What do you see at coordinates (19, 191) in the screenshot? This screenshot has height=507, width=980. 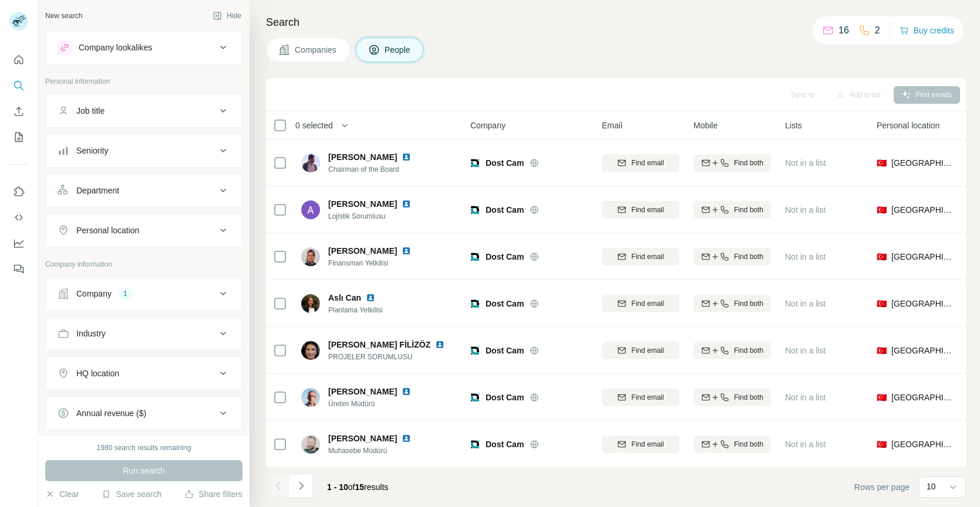 I see `button: Use Surfe on LinkedIn` at bounding box center [19, 191].